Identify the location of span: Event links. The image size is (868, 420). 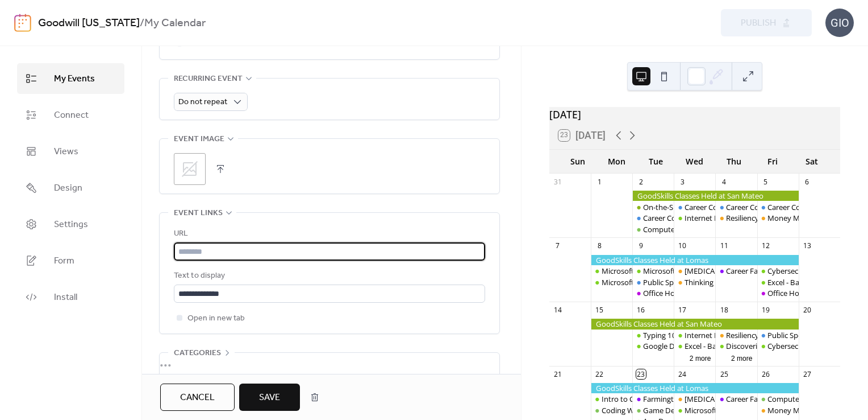
(199, 214).